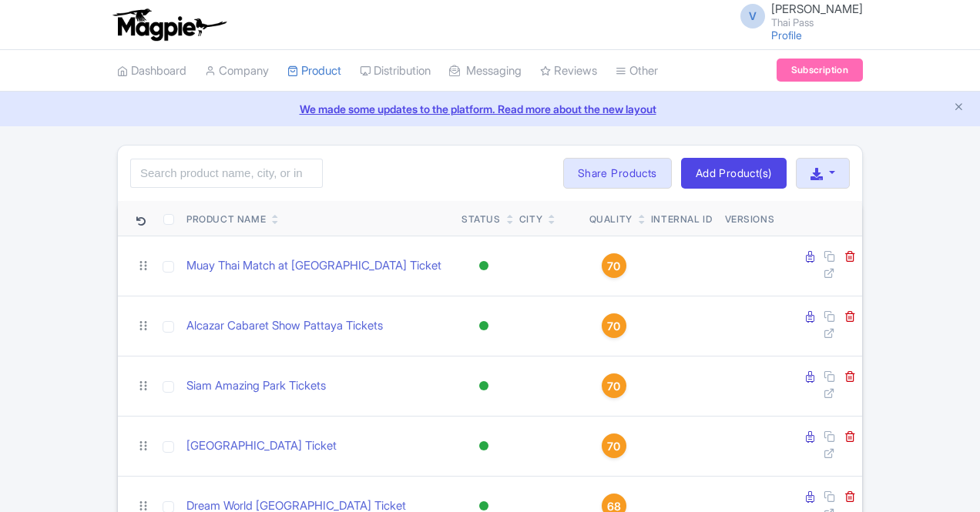 Image resolution: width=980 pixels, height=512 pixels. Describe the element at coordinates (151, 71) in the screenshot. I see `a: Dashboard` at that location.